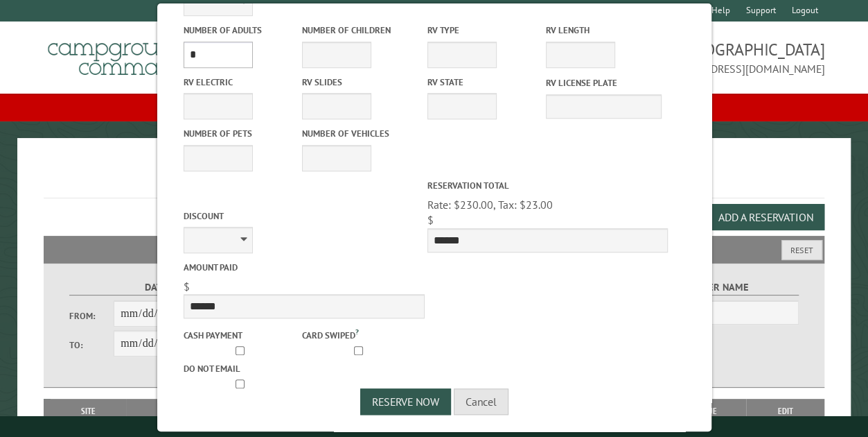 Image resolution: width=868 pixels, height=437 pixels. I want to click on button: Reserve Now, so click(405, 401).